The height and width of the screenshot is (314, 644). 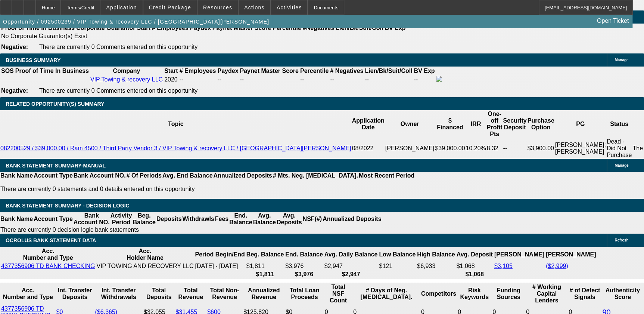 I want to click on a: $3,105, so click(x=503, y=265).